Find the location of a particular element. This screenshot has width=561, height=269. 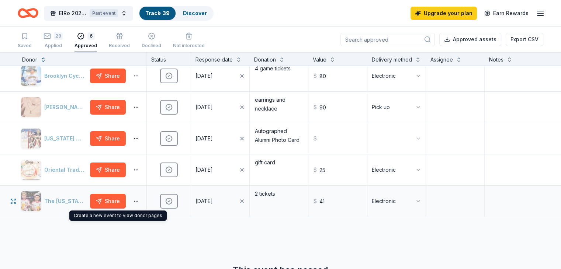

div: Value is located at coordinates (319, 60).